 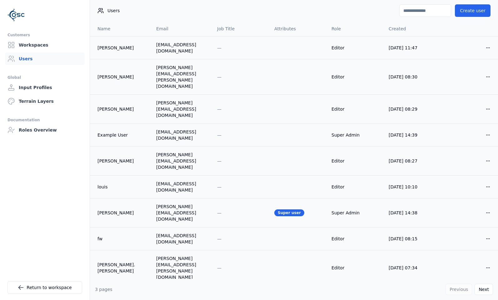 What do you see at coordinates (45, 101) in the screenshot?
I see `a: Terrain Layers` at bounding box center [45, 101].